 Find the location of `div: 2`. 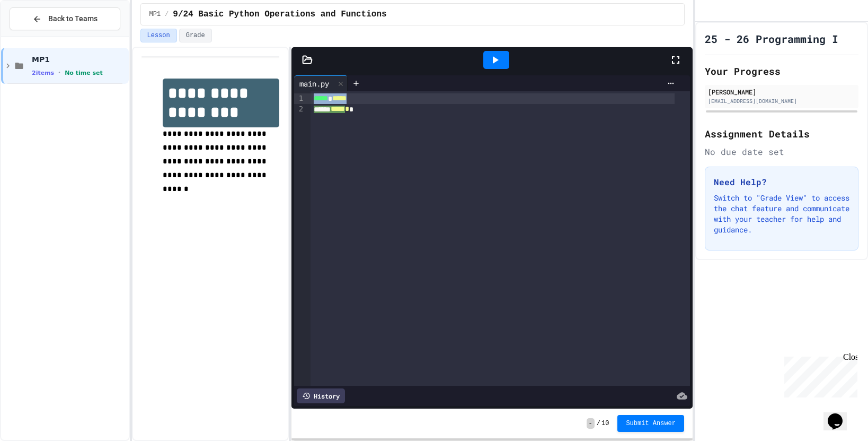

div: 2 is located at coordinates (300, 109).